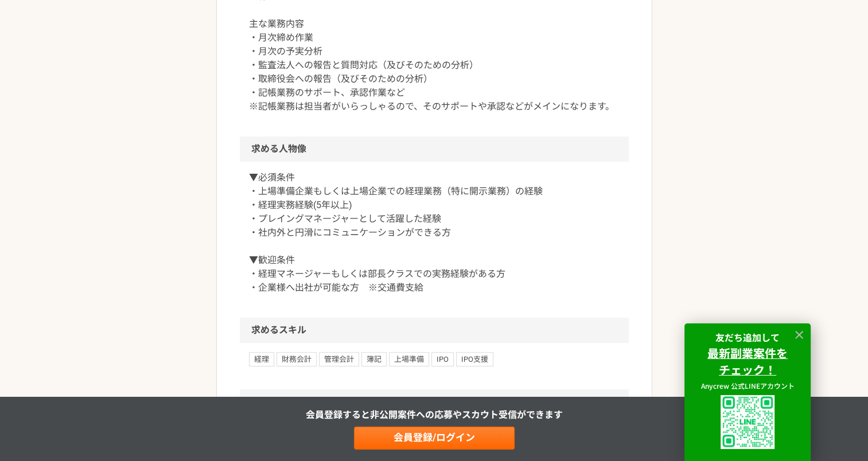  What do you see at coordinates (434, 416) in the screenshot?
I see `p: 会員登録すると非公開案件への応募やスカウト受信ができます` at bounding box center [434, 416].